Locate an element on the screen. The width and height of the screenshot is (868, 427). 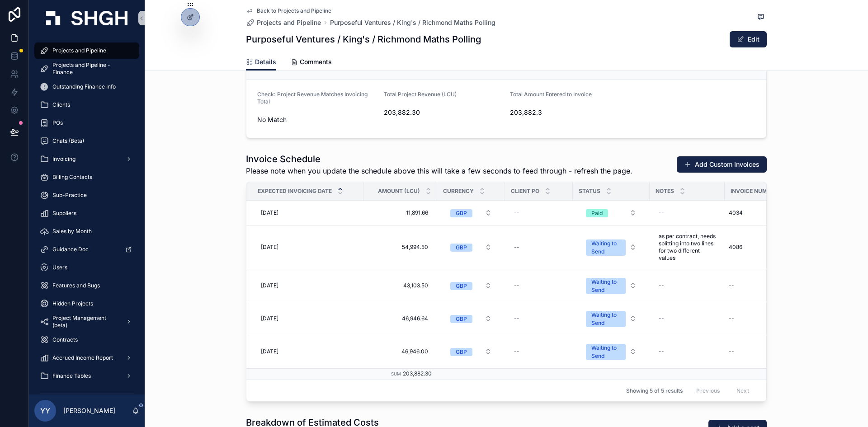
a: Chats (Beta) is located at coordinates (87, 141).